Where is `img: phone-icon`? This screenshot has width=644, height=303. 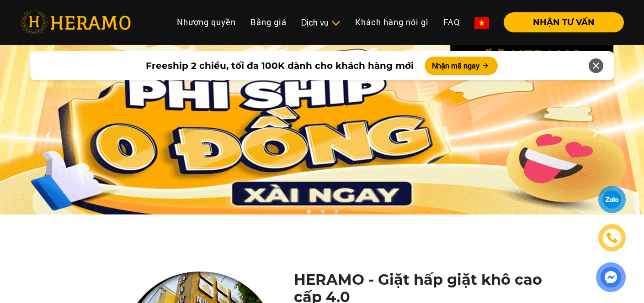
img: phone-icon is located at coordinates (612, 238).